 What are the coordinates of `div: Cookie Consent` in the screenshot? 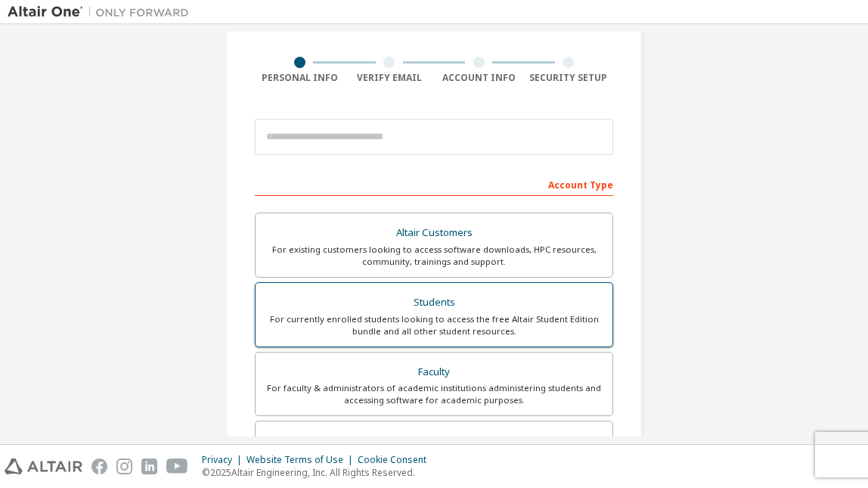 It's located at (396, 460).